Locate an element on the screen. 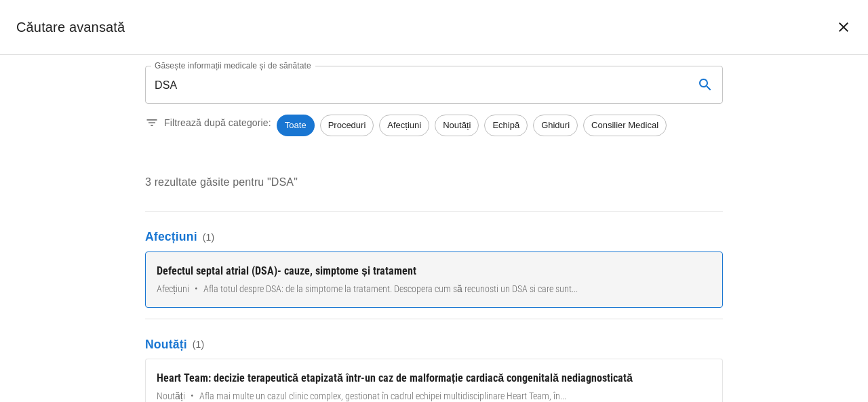 The height and width of the screenshot is (402, 868). div: Afecțiuni is located at coordinates (404, 125).